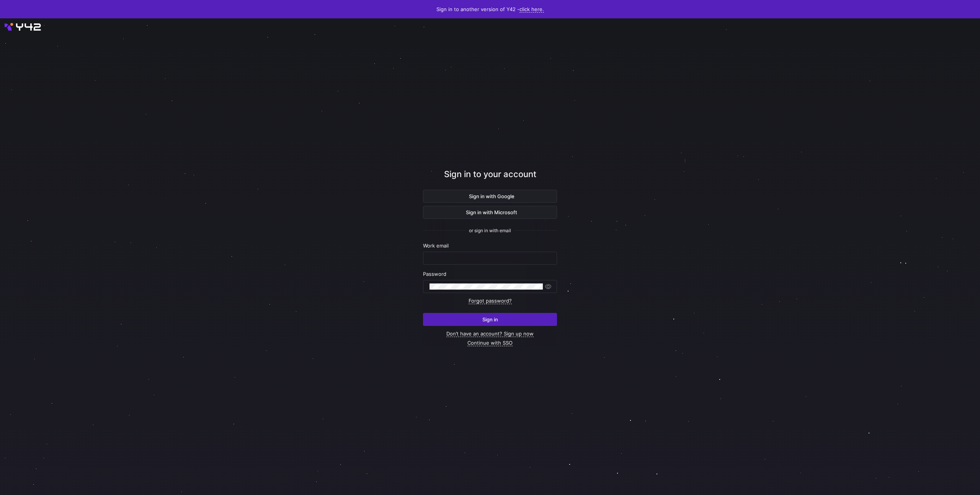 The image size is (980, 495). I want to click on button: Sign in with Google, so click(490, 196).